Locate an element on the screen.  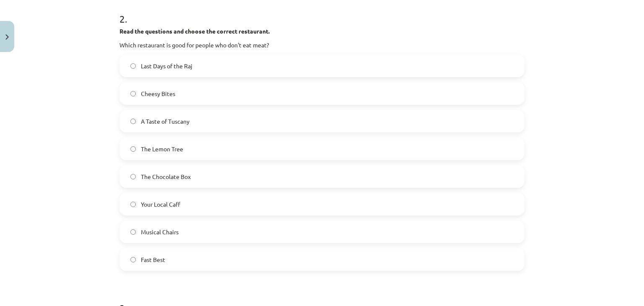
input: The Lemon Tree is located at coordinates (133, 149).